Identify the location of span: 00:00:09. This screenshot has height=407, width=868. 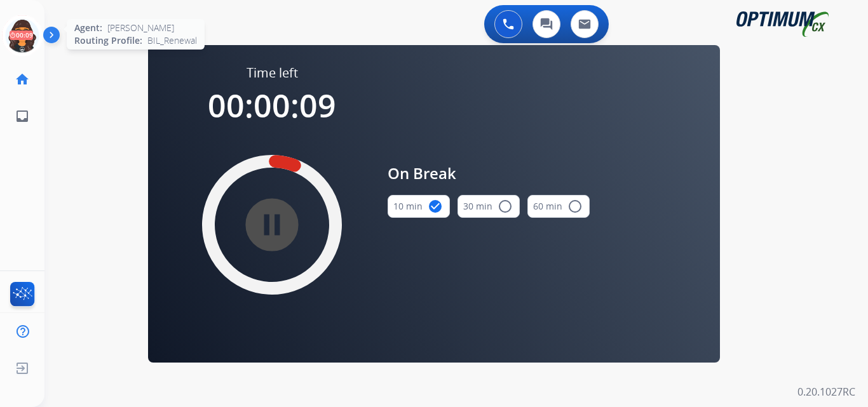
(272, 105).